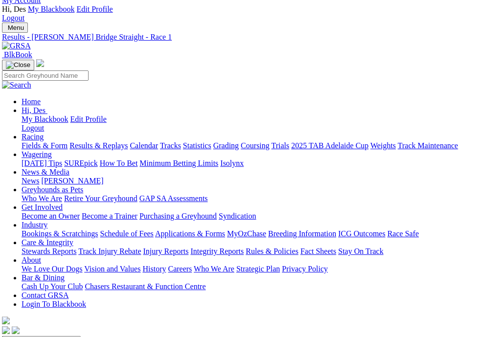 The width and height of the screenshot is (501, 337). Describe the element at coordinates (50, 216) in the screenshot. I see `a: Become an Owner` at that location.